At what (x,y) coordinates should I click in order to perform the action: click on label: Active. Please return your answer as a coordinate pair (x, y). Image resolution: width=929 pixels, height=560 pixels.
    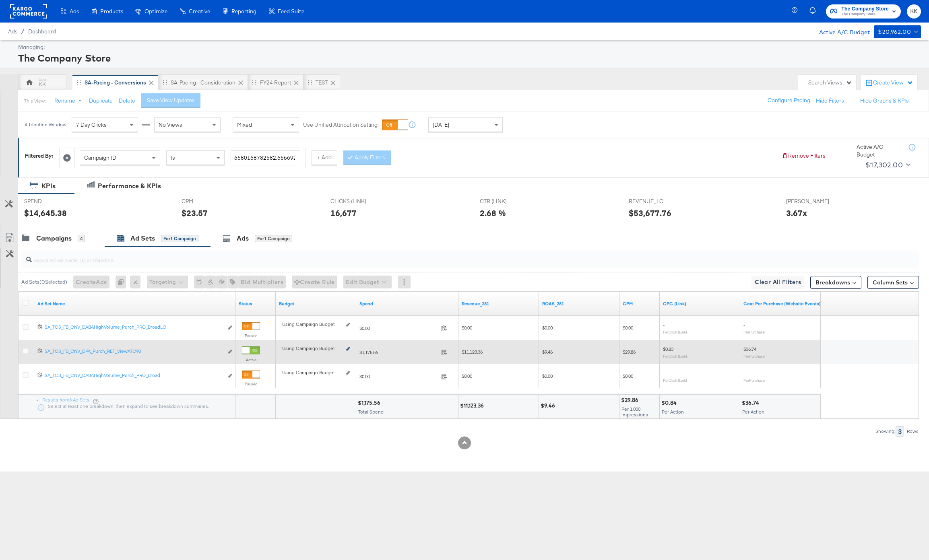
    Looking at the image, I should click on (251, 360).